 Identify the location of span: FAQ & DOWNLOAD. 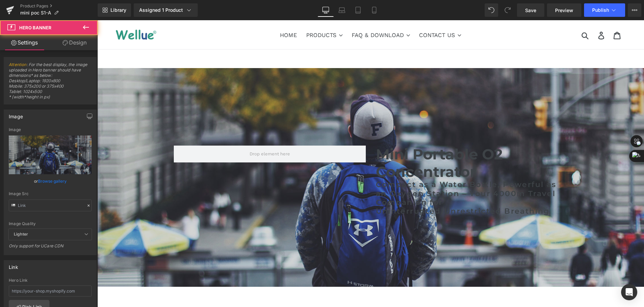
(280, 15).